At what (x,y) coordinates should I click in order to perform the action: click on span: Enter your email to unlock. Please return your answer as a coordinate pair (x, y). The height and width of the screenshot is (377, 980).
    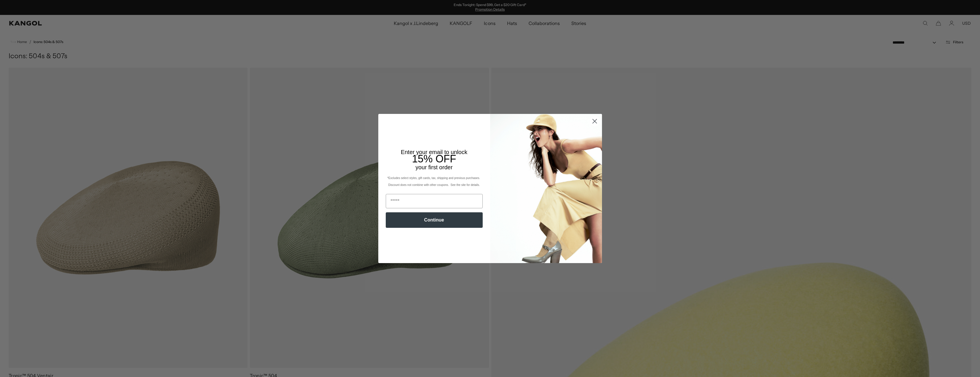
    Looking at the image, I should click on (434, 152).